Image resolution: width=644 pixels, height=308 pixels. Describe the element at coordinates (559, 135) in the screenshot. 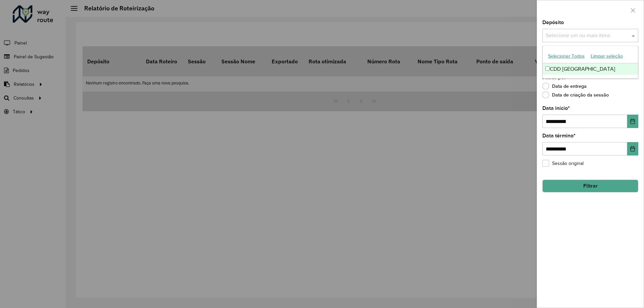

I see `label: Data término` at that location.